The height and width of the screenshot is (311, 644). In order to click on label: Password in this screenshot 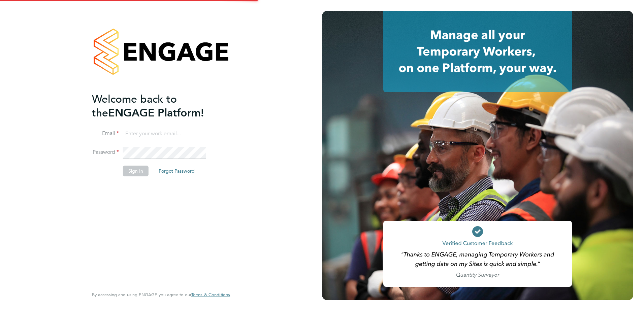, I will do `click(105, 152)`.